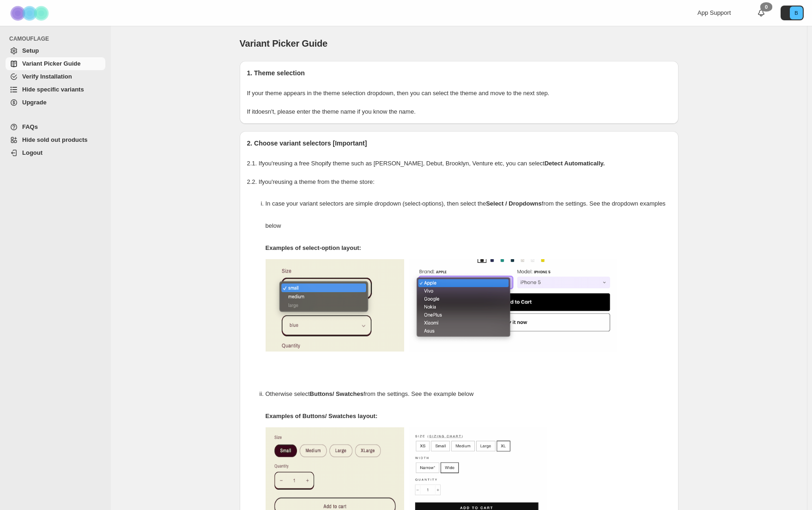 The image size is (812, 510). Describe the element at coordinates (31, 13) in the screenshot. I see `img: Camouflage` at that location.